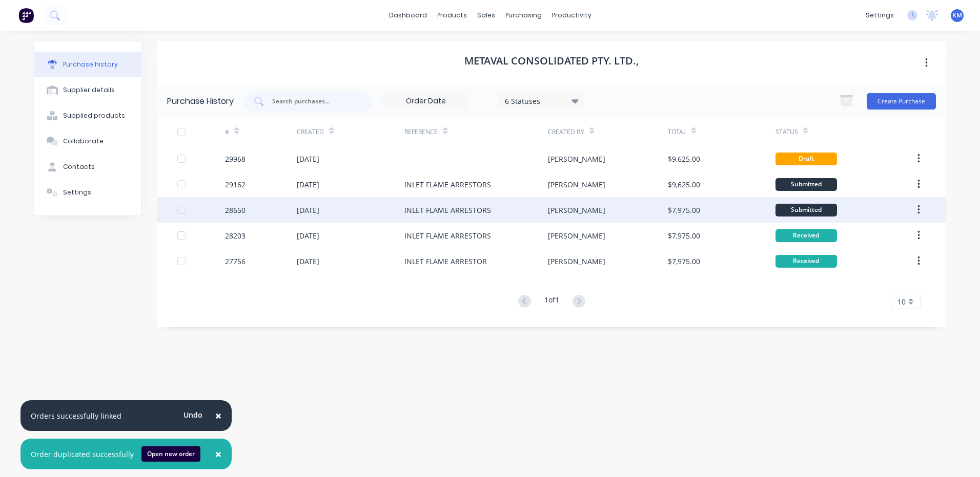  What do you see at coordinates (901, 301) in the screenshot?
I see `span: 10` at bounding box center [901, 301].